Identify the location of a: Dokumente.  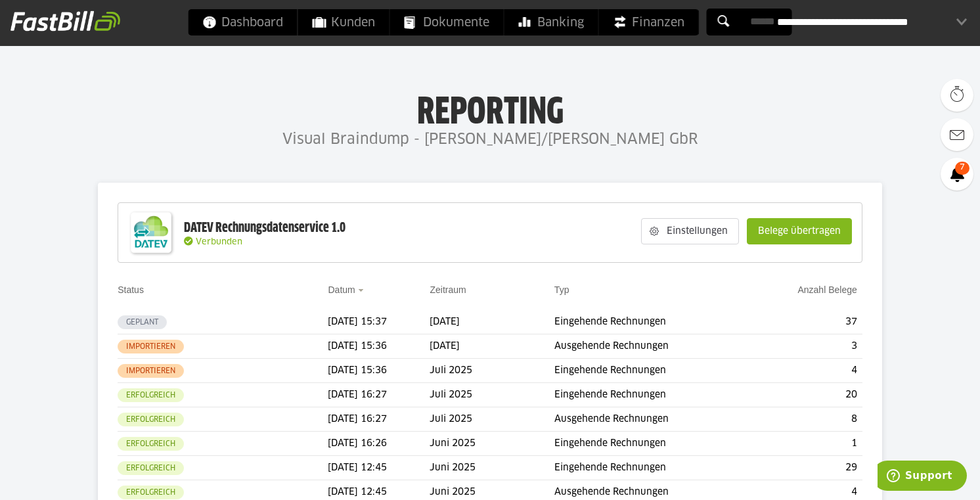
(447, 23).